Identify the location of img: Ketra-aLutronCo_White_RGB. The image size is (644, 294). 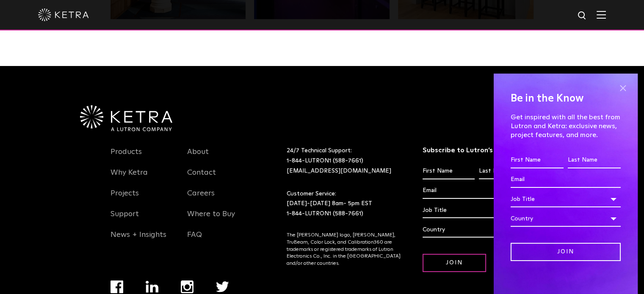
(126, 118).